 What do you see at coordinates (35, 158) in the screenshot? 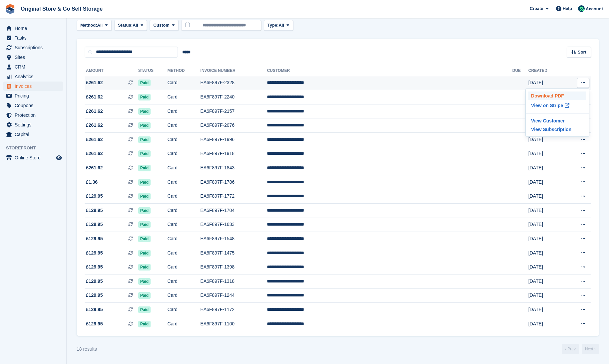
I see `span: Online Store` at bounding box center [35, 158].